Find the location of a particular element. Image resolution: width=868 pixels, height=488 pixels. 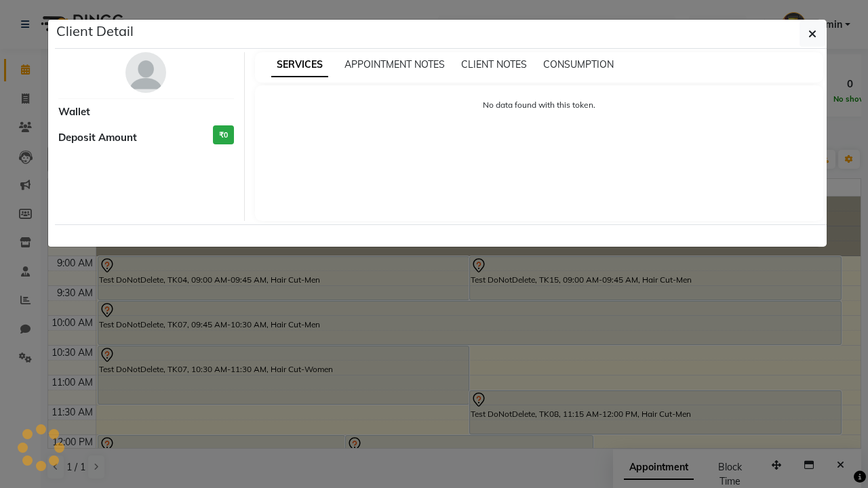

span: Wallet is located at coordinates (74, 112).